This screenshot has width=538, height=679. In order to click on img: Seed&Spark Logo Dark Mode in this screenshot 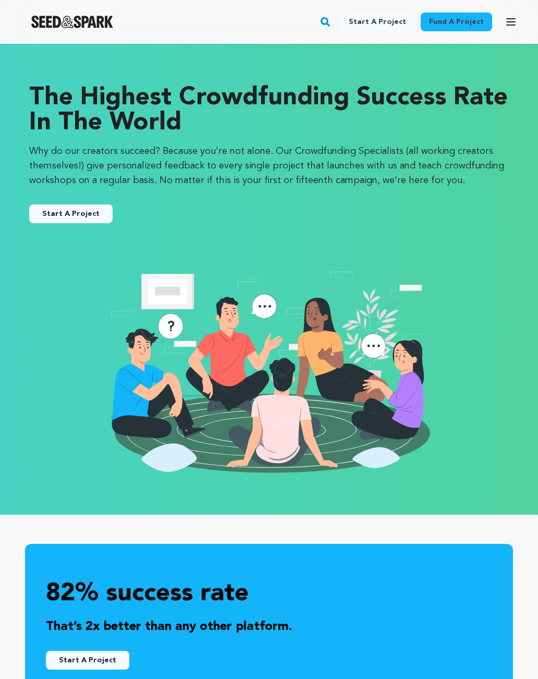, I will do `click(72, 22)`.